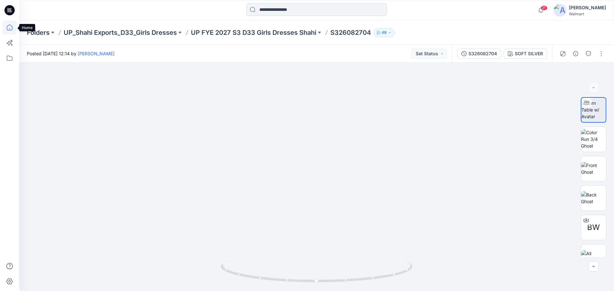 The height and width of the screenshot is (291, 614). What do you see at coordinates (254, 33) in the screenshot?
I see `a: UP FYE 2027 S3 D33 Girls Dresses Shahi` at bounding box center [254, 33].